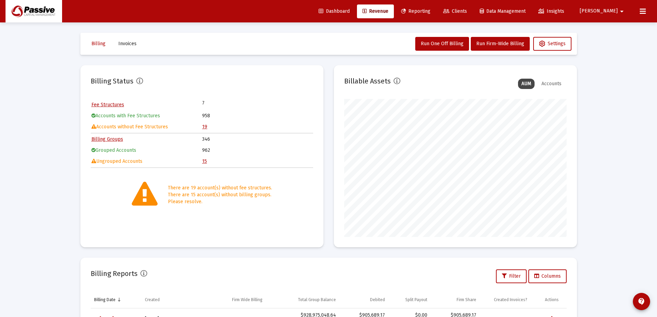 This screenshot has width=657, height=317. What do you see at coordinates (455, 11) in the screenshot?
I see `span: Clients` at bounding box center [455, 11].